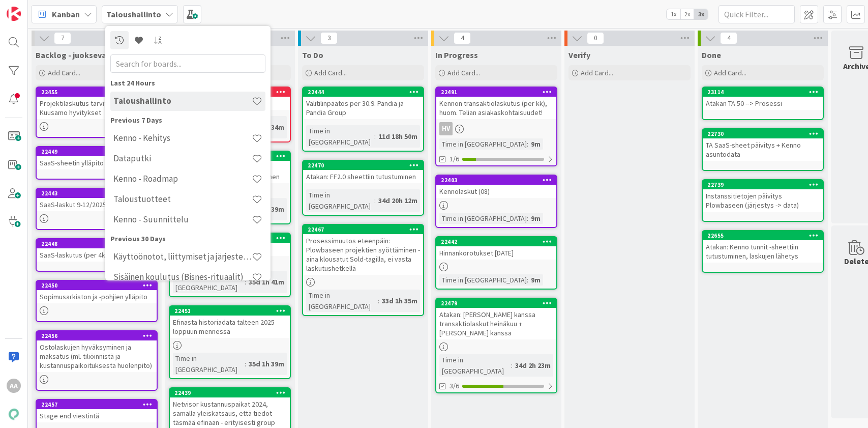 This screenshot has width=868, height=428. I want to click on div: 35d 1h 39m, so click(266, 364).